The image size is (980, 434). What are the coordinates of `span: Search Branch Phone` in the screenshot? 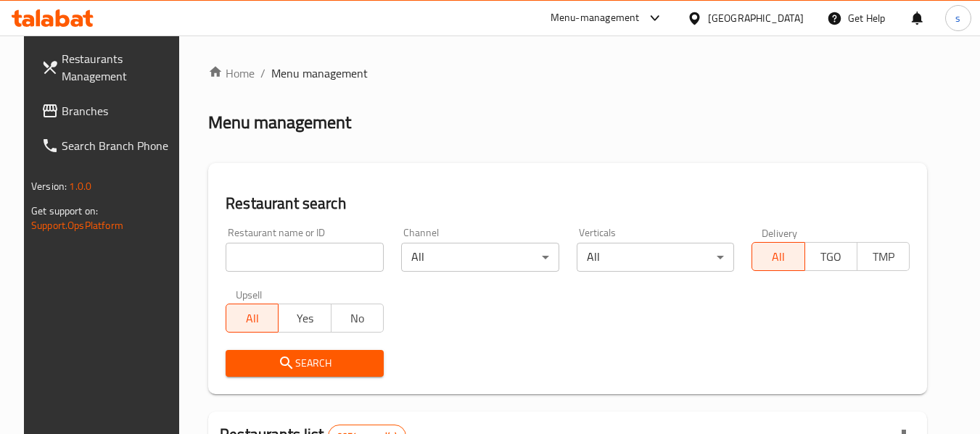 It's located at (119, 145).